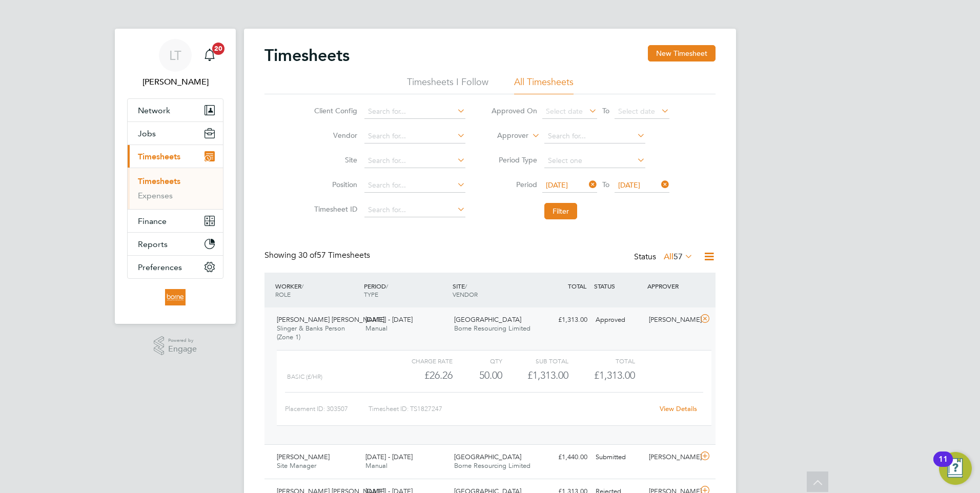  Describe the element at coordinates (176, 221) in the screenshot. I see `button: Finance` at that location.